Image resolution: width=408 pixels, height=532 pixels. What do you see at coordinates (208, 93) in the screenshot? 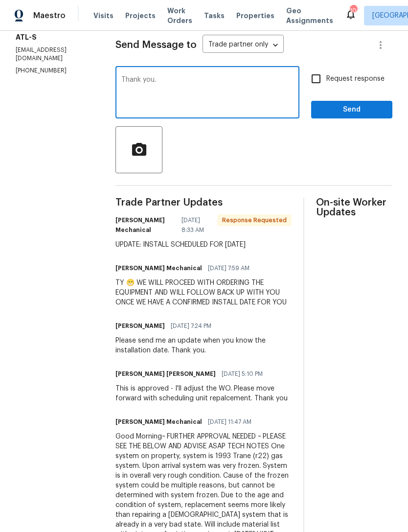
I see `textarea: Thank you.` at bounding box center [208, 93].